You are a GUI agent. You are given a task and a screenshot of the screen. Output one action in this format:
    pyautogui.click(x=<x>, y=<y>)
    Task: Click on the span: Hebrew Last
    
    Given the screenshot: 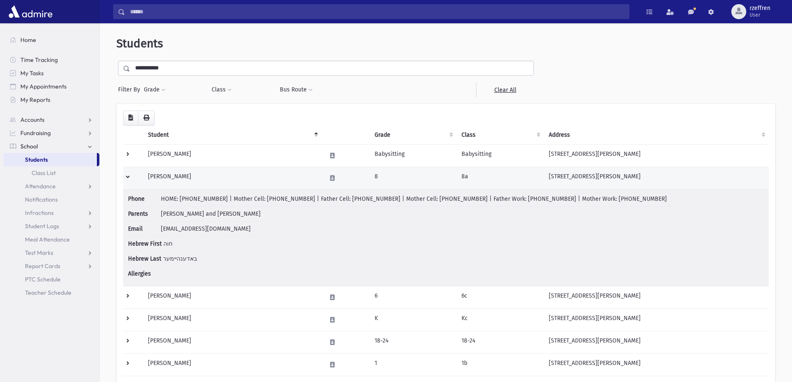 What is the action you would take?
    pyautogui.click(x=145, y=259)
    